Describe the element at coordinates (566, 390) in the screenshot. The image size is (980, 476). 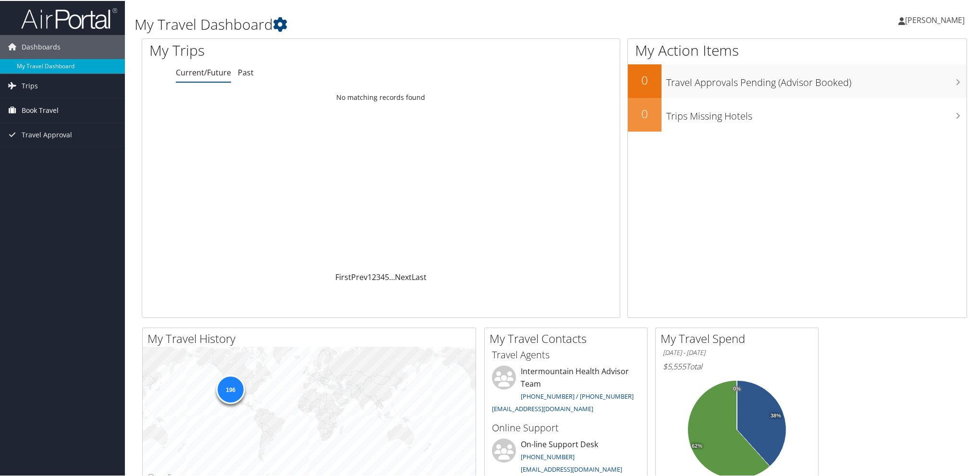
I see `li: Intermountain Health Advisor Team` at that location.